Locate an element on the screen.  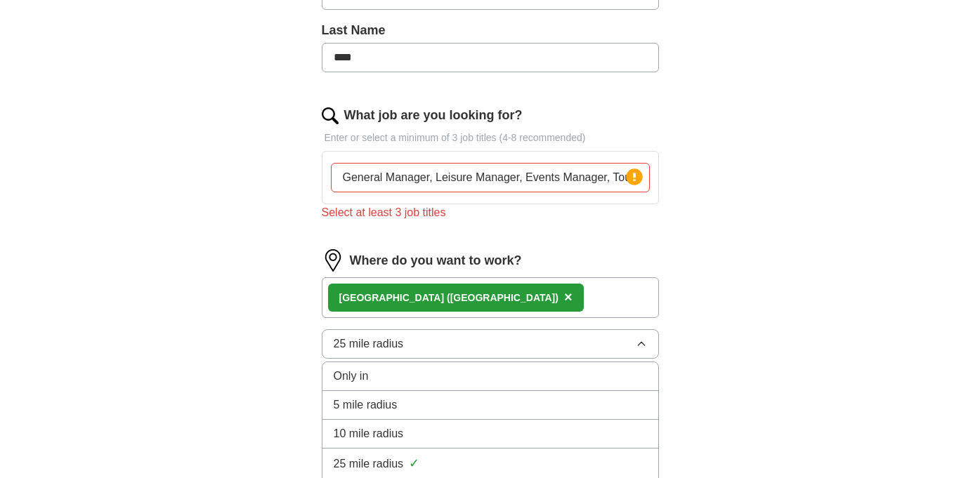
div: Select at least 3 job titles is located at coordinates (490, 213).